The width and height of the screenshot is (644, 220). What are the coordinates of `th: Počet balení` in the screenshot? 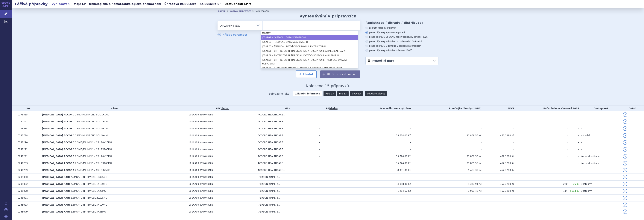 It's located at (546, 109).